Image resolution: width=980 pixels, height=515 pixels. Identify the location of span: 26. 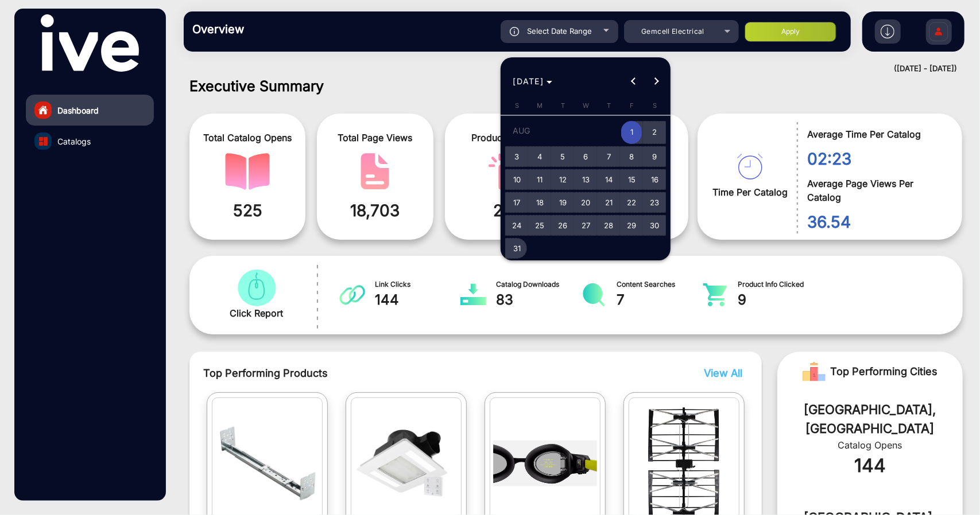
(562, 226).